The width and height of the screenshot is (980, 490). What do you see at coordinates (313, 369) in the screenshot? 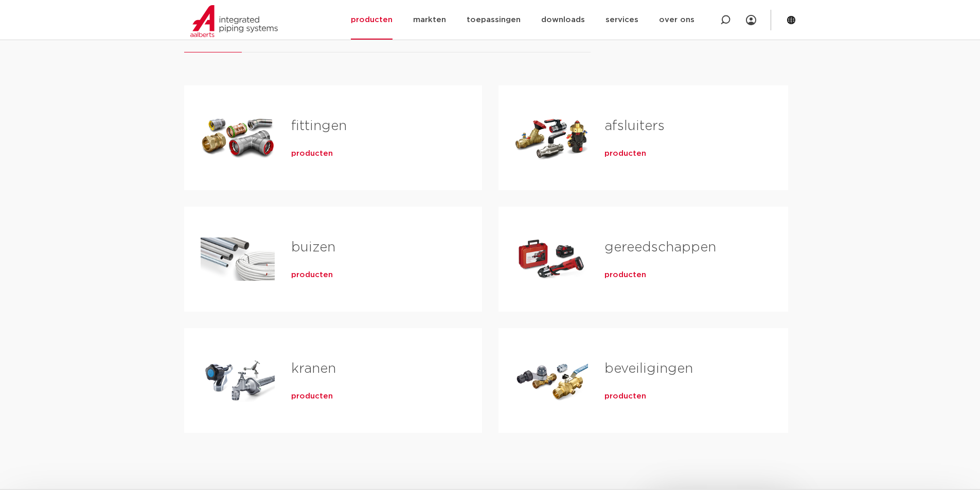
I see `a: kranen` at bounding box center [313, 369].